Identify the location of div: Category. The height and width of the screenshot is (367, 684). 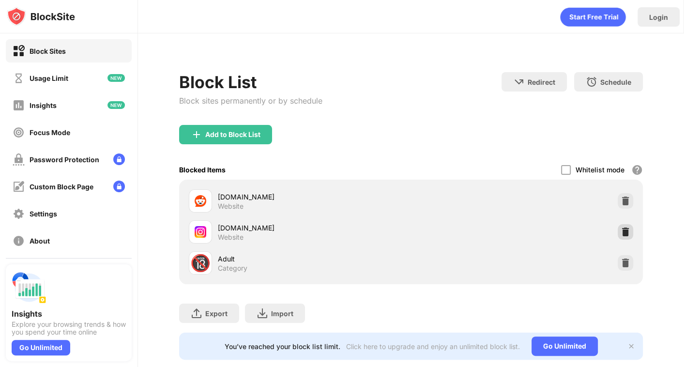
(232, 268).